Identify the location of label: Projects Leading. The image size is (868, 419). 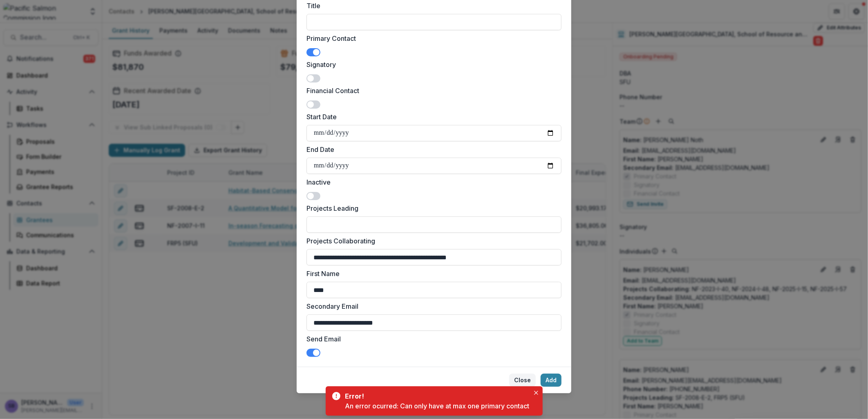
(432, 208).